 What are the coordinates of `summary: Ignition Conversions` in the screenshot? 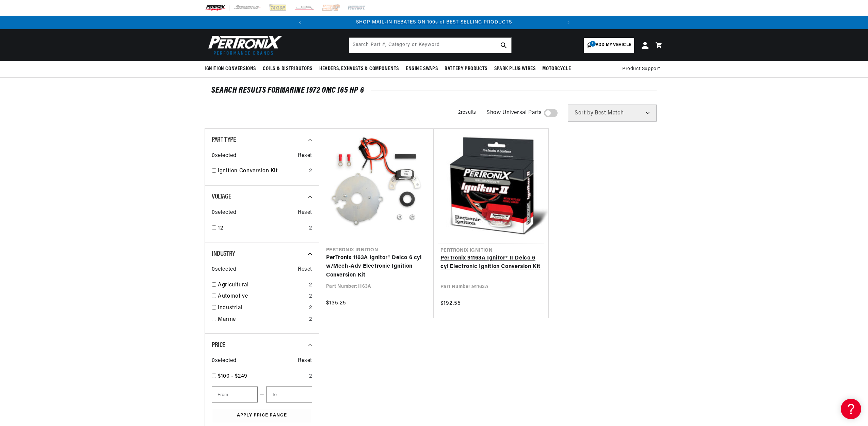 It's located at (232, 69).